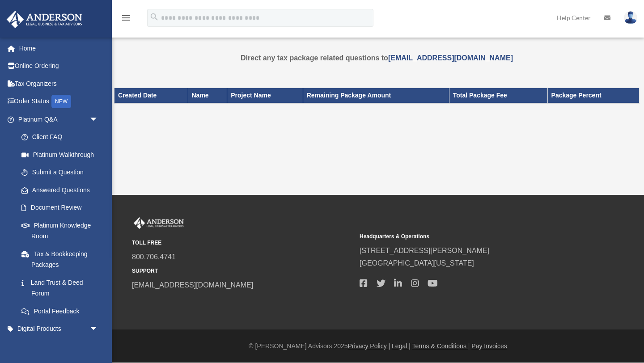 The image size is (644, 363). I want to click on a: Platinum Q&Aarrow_drop_down, so click(59, 119).